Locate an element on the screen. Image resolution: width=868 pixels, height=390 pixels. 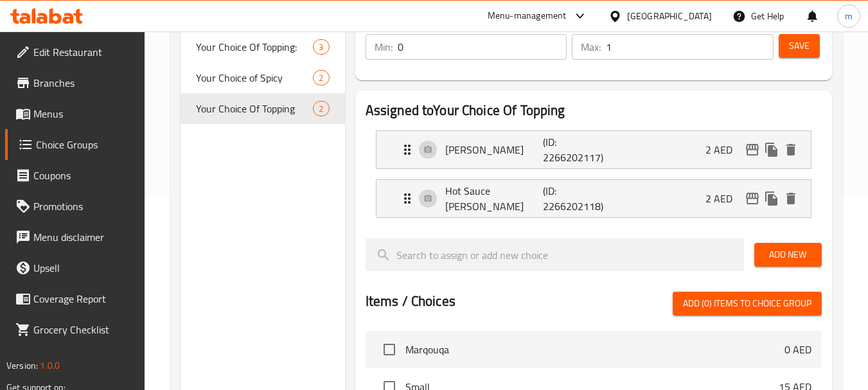
h2: Items / Choices is located at coordinates (411, 301).